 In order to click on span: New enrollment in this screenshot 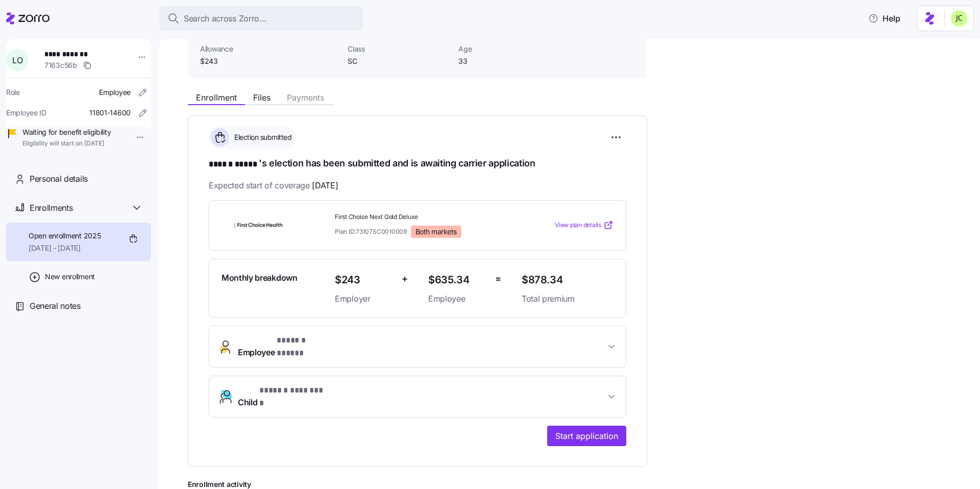, I will do `click(70, 277)`.